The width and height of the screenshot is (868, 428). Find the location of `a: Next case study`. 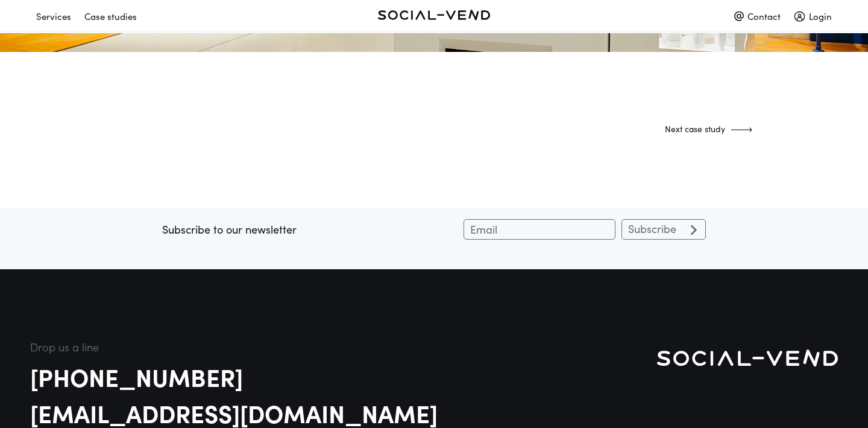

a: Next case study is located at coordinates (514, 130).